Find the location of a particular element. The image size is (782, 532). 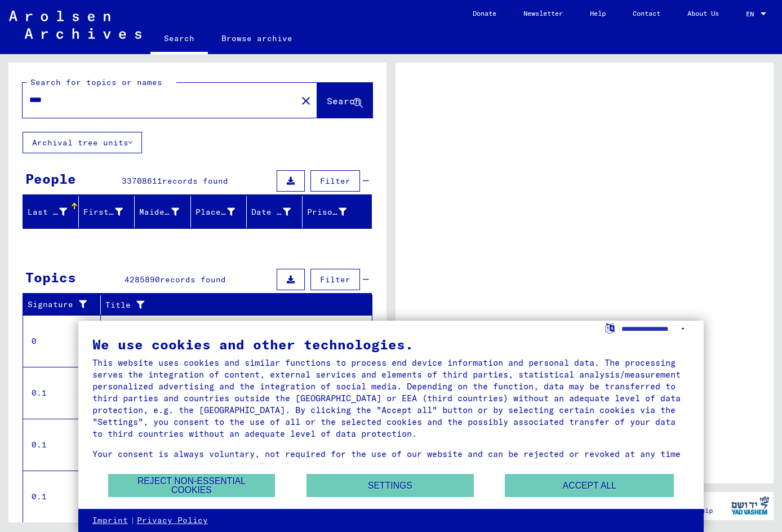

a: Privacy Policy is located at coordinates (172, 521).